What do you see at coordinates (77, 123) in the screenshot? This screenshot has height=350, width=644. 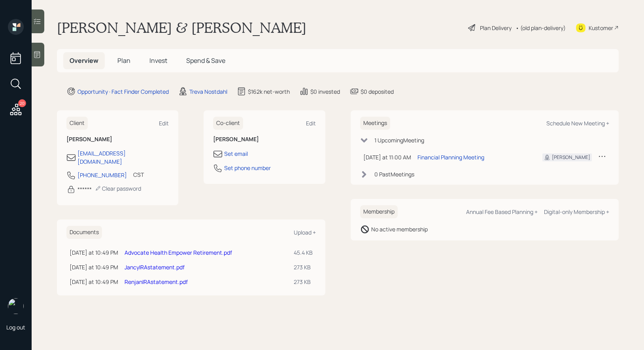 I see `h6: Client` at bounding box center [77, 123].